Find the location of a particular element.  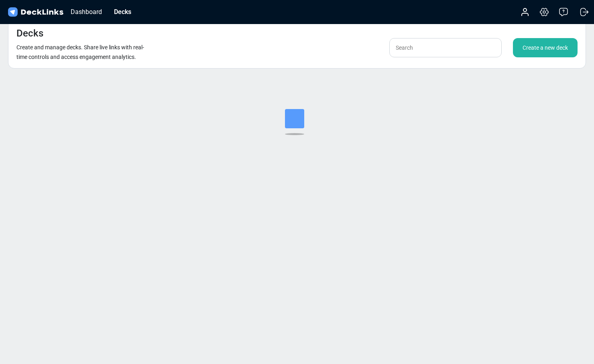

input: Search is located at coordinates (446, 47).